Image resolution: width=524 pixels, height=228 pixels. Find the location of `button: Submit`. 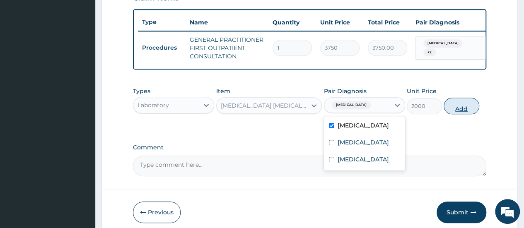

button: Submit is located at coordinates (461, 212).